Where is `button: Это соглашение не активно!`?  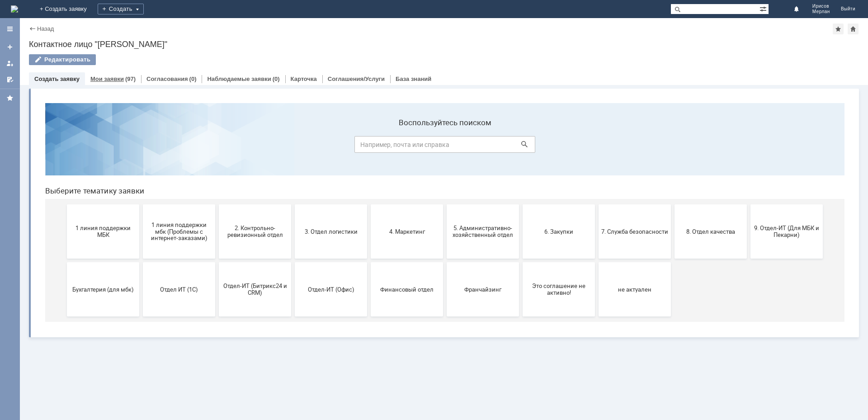
button: Это соглашение не активно! is located at coordinates (521, 193).